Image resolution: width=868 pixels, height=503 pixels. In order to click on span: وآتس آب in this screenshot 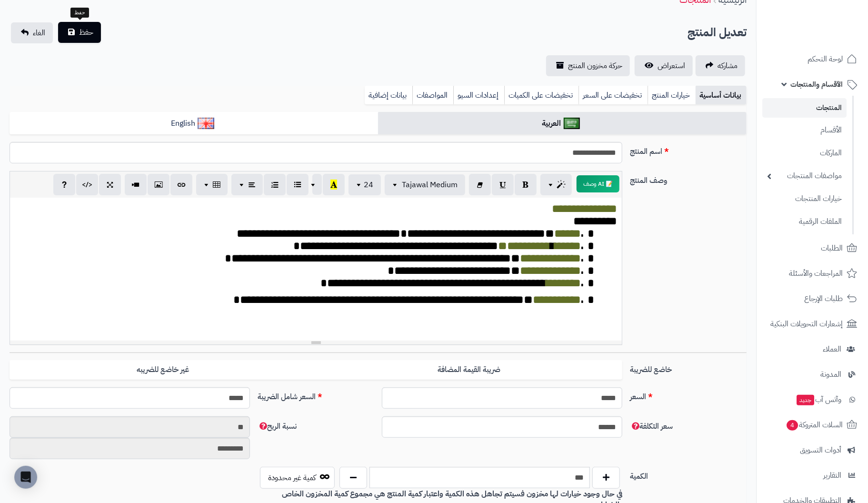, I will do `click(818, 399)`.